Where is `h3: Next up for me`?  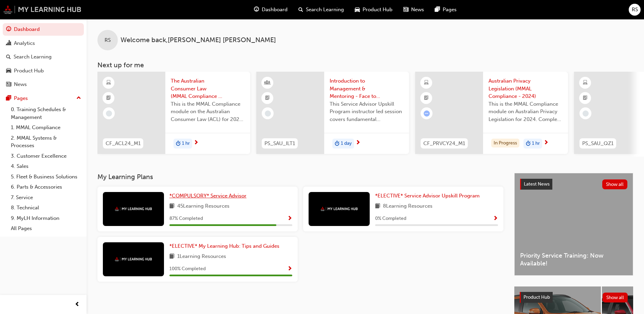
h3: Next up for me is located at coordinates (365, 65).